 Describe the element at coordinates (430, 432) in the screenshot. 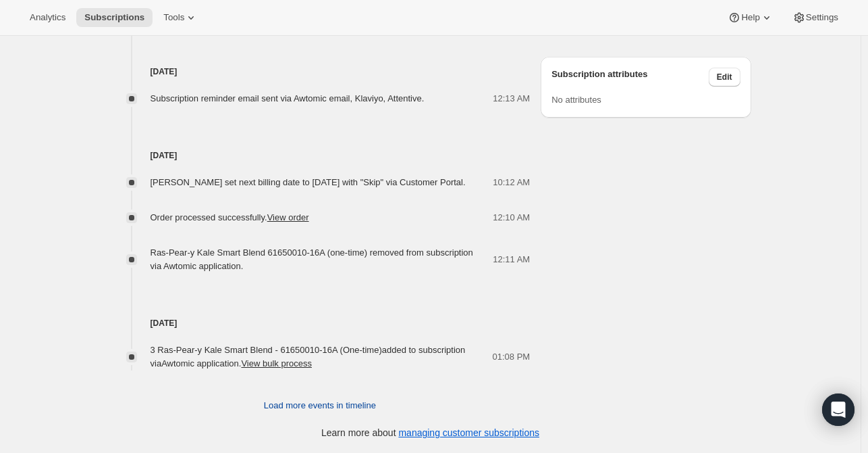

I see `p: Learn more about` at that location.